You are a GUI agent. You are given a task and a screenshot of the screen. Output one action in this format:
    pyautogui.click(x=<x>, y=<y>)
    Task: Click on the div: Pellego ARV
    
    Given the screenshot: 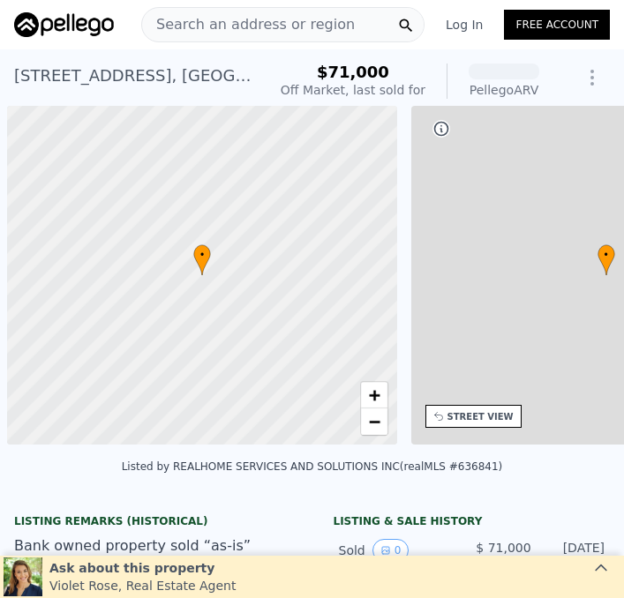 What is the action you would take?
    pyautogui.click(x=504, y=90)
    